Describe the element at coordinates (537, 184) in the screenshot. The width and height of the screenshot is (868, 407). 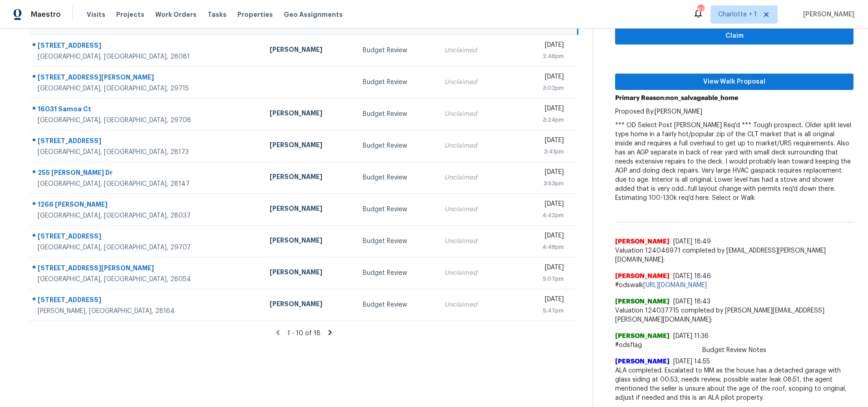
I see `div: 3:53pm` at that location.